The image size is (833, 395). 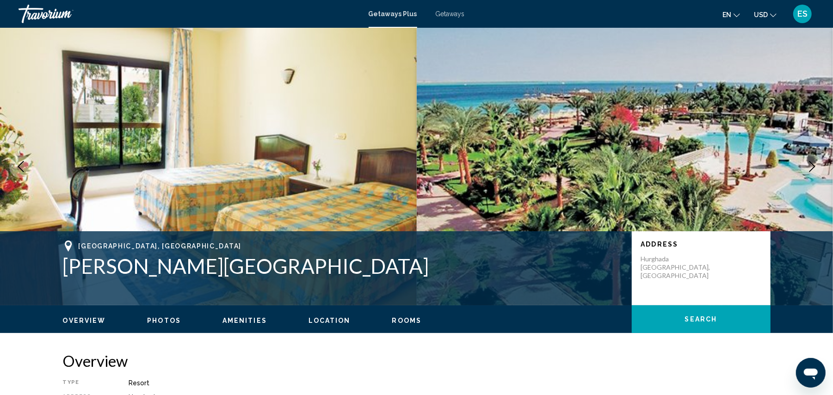 I want to click on button: Overview, so click(x=84, y=320).